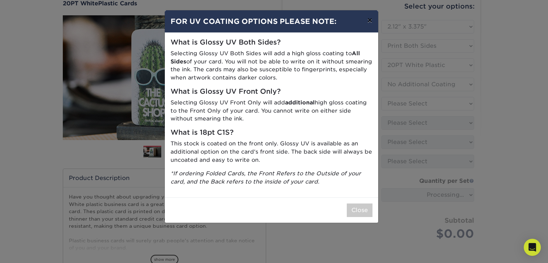  I want to click on p: Selecting Glossy UV Both Sides will add a high gloss coating to of your card. You will not be abl..., so click(272, 66).